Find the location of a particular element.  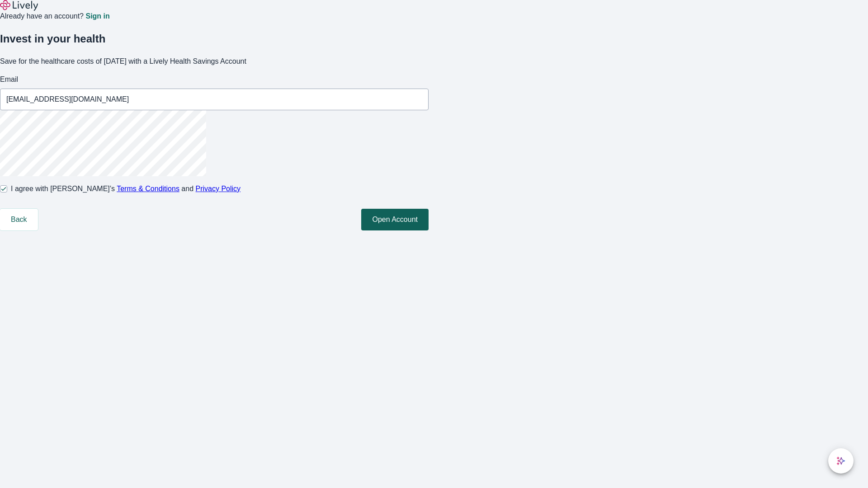

svg: Lively AI Assistant is located at coordinates (841, 461).